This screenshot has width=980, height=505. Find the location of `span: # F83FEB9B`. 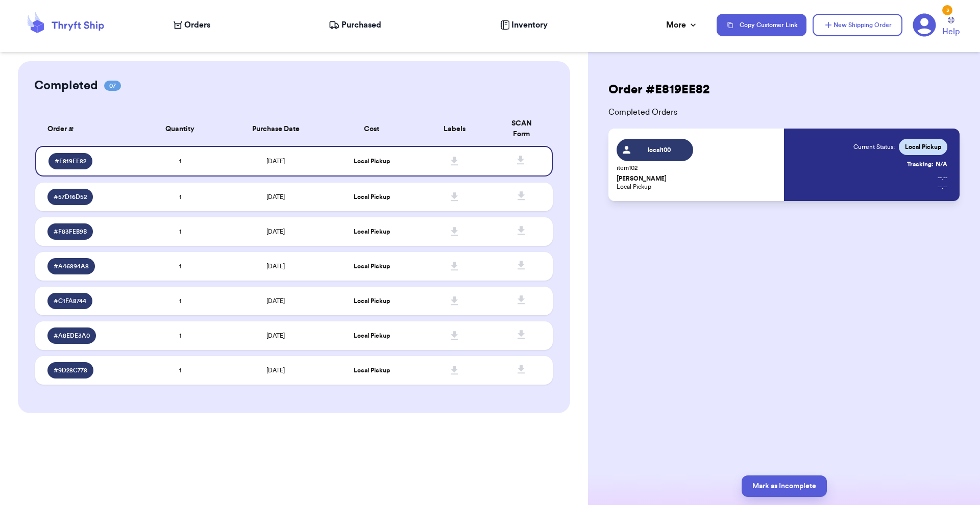

span: # F83FEB9B is located at coordinates (70, 232).